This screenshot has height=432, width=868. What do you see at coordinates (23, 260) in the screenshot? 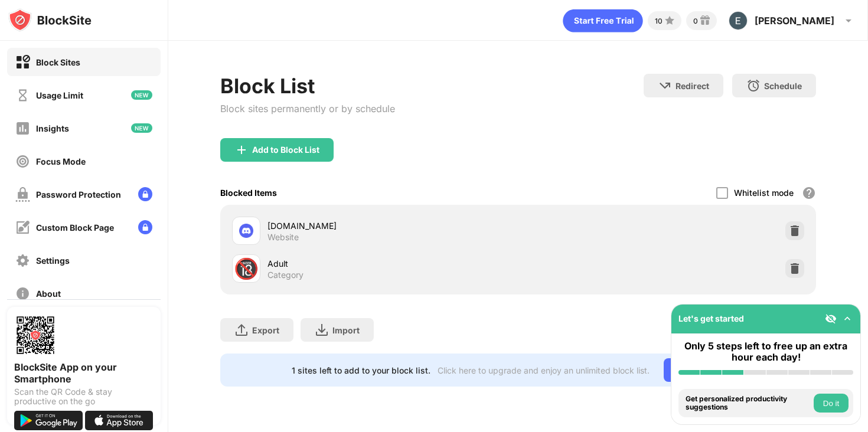
I see `img: settings-off.svg` at bounding box center [23, 260].